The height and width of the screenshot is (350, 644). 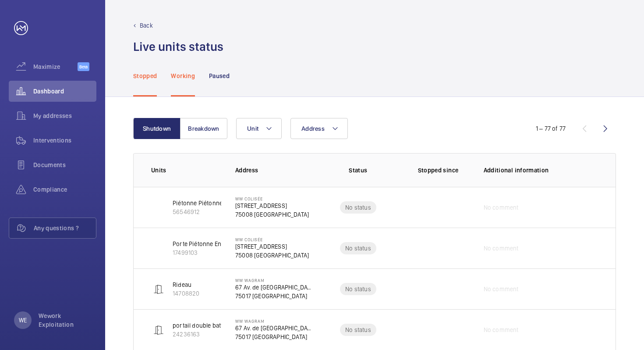 What do you see at coordinates (274, 170) in the screenshot?
I see `p: Address` at bounding box center [274, 170].